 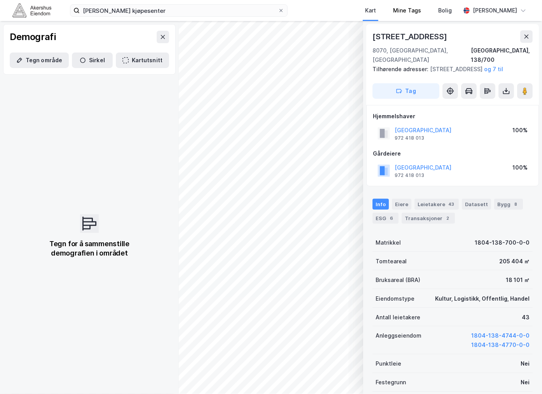 What do you see at coordinates (477, 204) in the screenshot?
I see `div: Datasett` at bounding box center [477, 204].